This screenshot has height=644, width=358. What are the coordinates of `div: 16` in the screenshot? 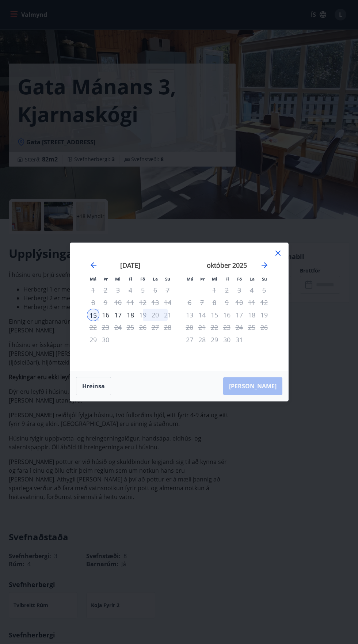 It's located at (105, 315).